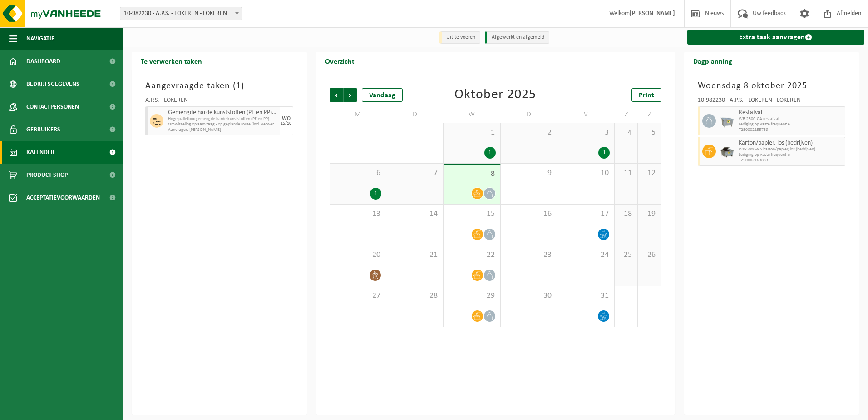 This screenshot has width=868, height=420. I want to click on span: 15, so click(472, 214).